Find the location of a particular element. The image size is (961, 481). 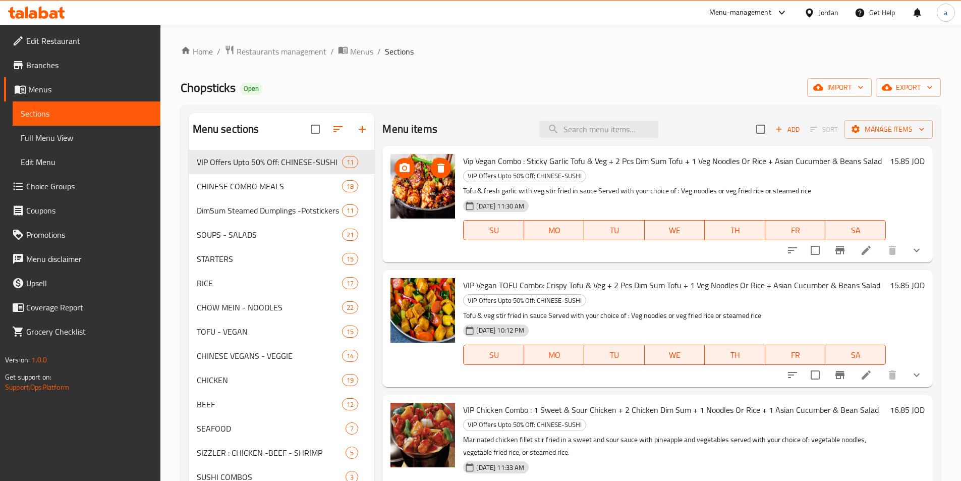

span: SEAFOOD is located at coordinates (271, 428).